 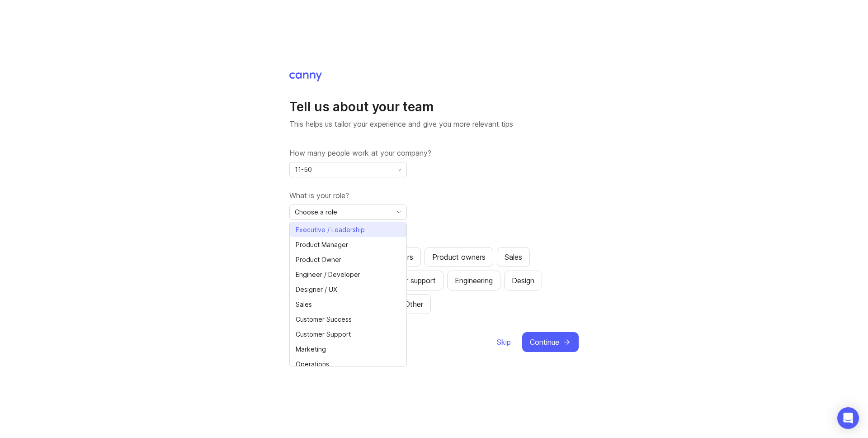 I want to click on label: What is your role?, so click(x=434, y=195).